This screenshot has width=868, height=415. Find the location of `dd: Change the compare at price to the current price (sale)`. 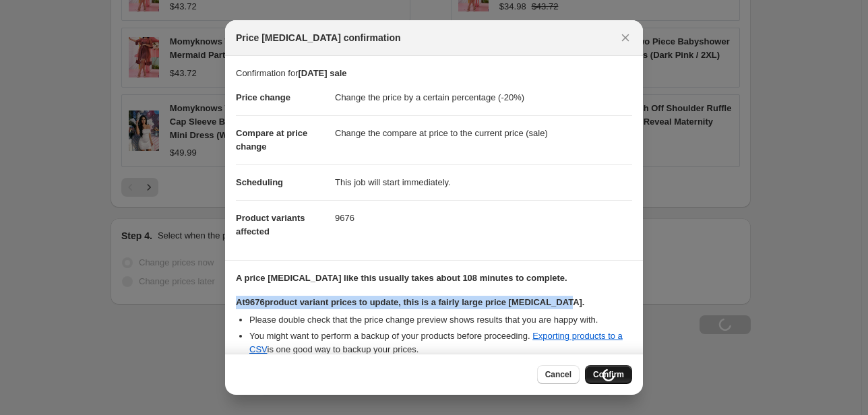

dd: Change the compare at price to the current price (sale) is located at coordinates (483, 133).